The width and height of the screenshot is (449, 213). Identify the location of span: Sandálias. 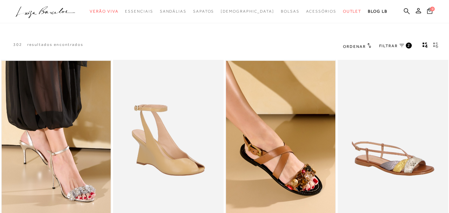
(173, 11).